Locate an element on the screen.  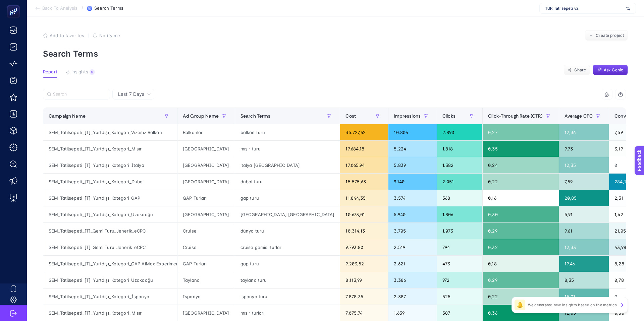
div: 12,05 is located at coordinates (584, 313).